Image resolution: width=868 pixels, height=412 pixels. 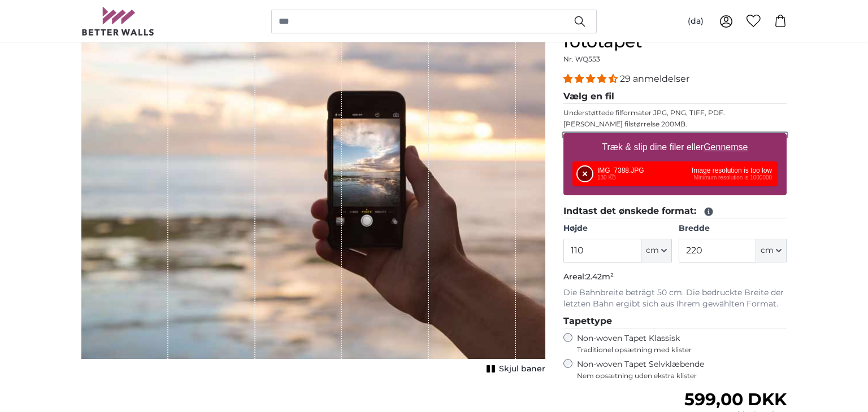 I want to click on p: Die Bahnbreite beträgt 50 cm. Die bedruckte Breite der letzten Bahn ergibt sich aus Ihrem gewählt..., so click(x=674, y=299).